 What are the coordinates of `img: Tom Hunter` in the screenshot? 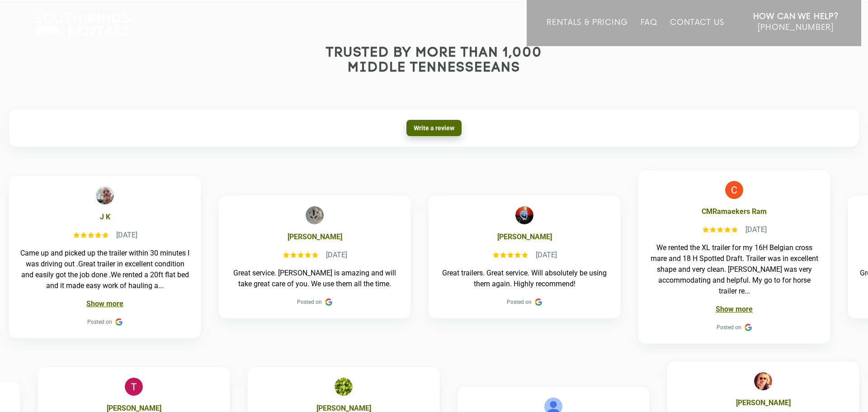 It's located at (139, 387).